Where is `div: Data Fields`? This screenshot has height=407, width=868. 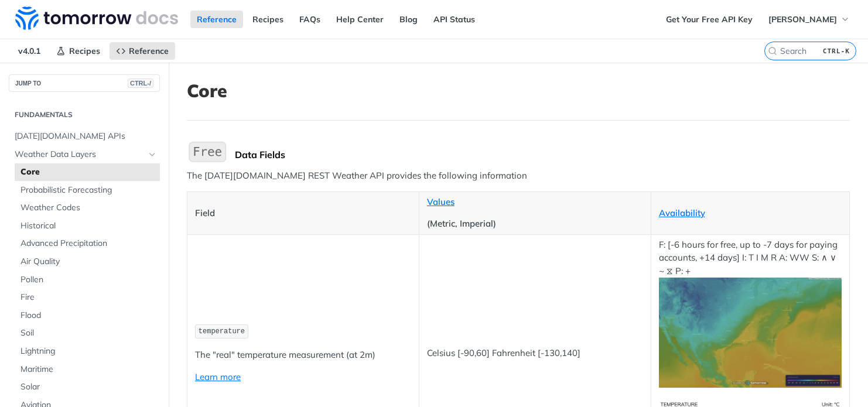
div: Data Fields is located at coordinates (542, 155).